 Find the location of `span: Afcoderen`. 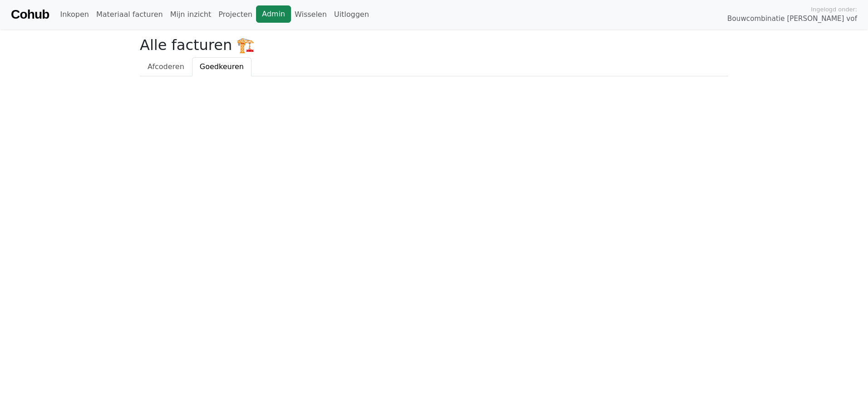

span: Afcoderen is located at coordinates (166, 66).